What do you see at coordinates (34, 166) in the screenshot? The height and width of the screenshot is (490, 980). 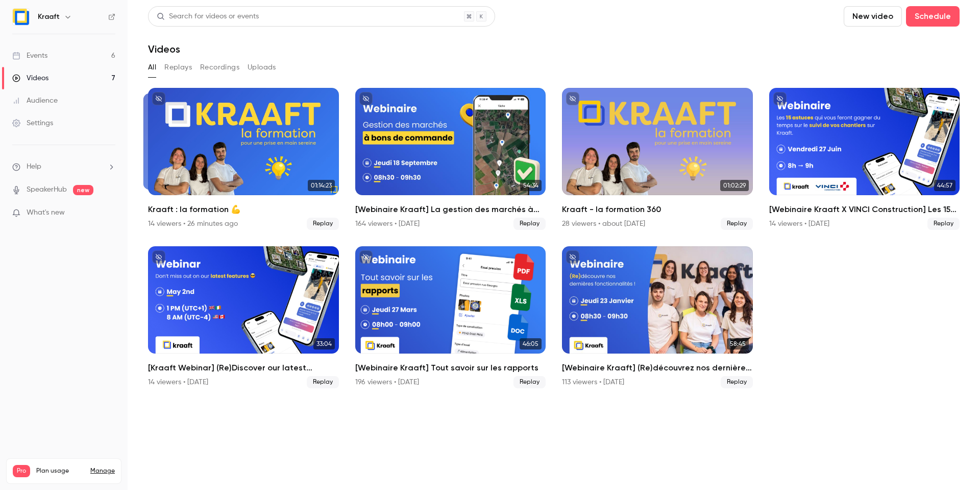 I see `span: Help` at bounding box center [34, 166].